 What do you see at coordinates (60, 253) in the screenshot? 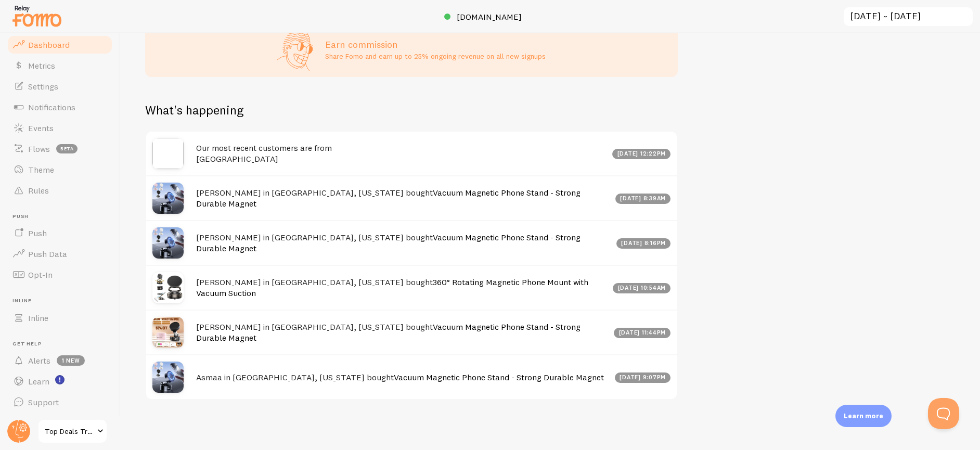
I see `a: Push Data` at bounding box center [60, 253].